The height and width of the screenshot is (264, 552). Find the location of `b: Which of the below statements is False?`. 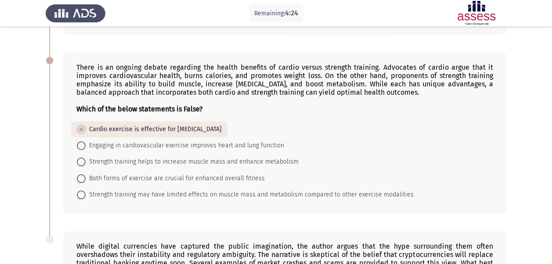

b: Which of the below statements is False? is located at coordinates (139, 109).